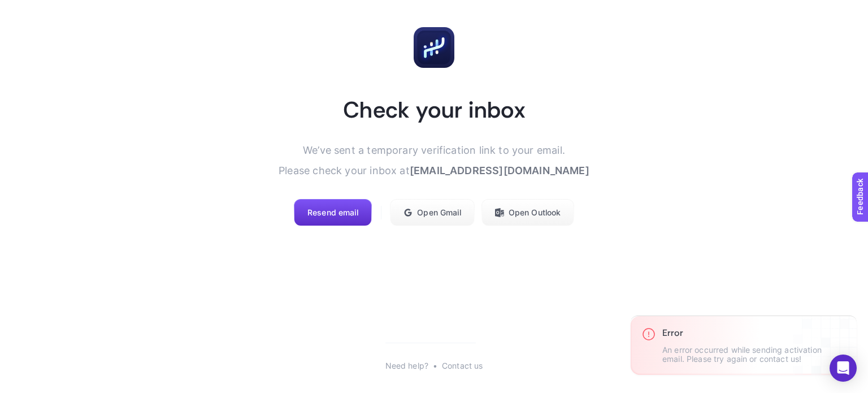  I want to click on span: We’ve sent a temporary verification link to your email. Please check your inbox at, so click(421, 160).